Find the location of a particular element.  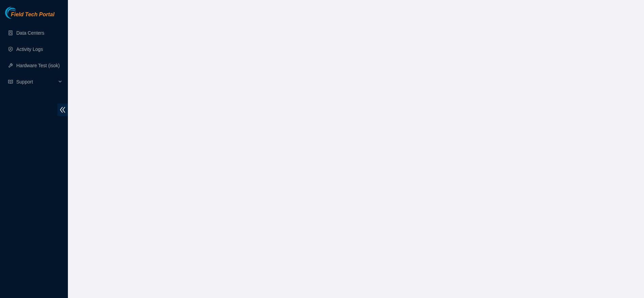

a: Hardware Test (isok) is located at coordinates (38, 66).